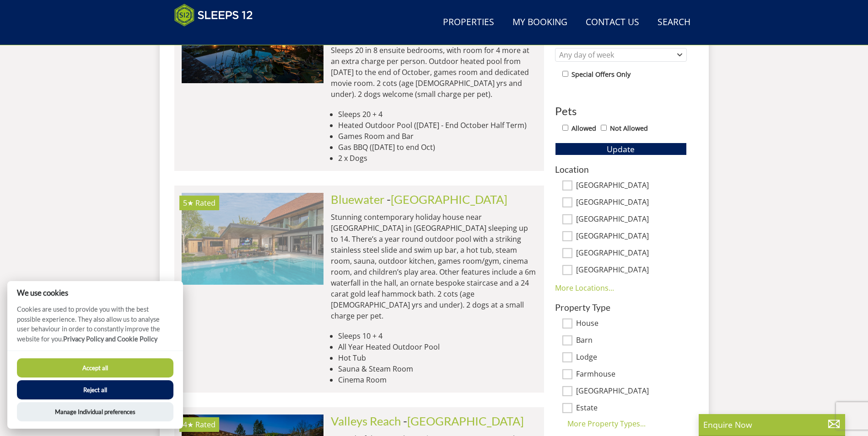 The height and width of the screenshot is (436, 868). I want to click on li: Sleeps 20 + 4, so click(437, 114).